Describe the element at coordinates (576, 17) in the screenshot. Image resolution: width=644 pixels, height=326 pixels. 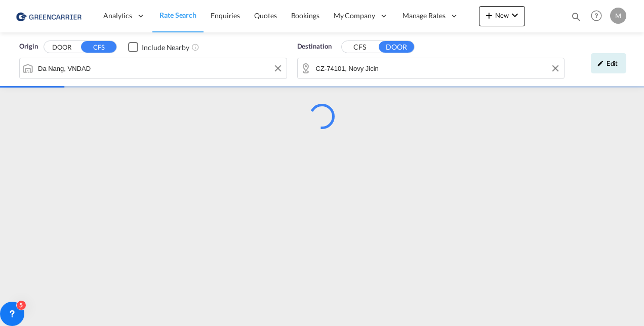
I see `md-icon: icon-magnify` at that location.